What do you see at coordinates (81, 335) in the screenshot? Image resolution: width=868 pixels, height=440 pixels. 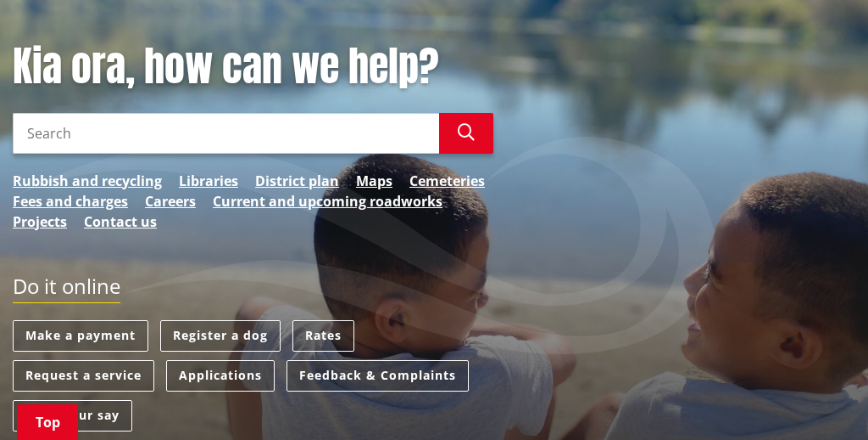 I see `a: Make a payment` at bounding box center [81, 335].